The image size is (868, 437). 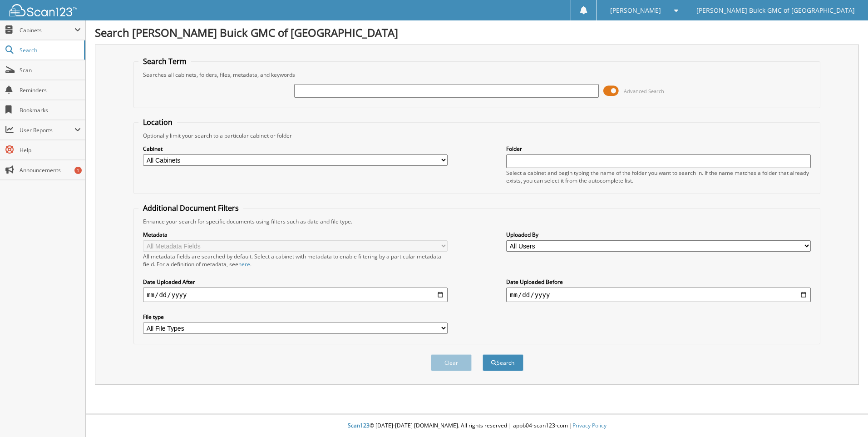 I want to click on span: Reminders, so click(x=50, y=90).